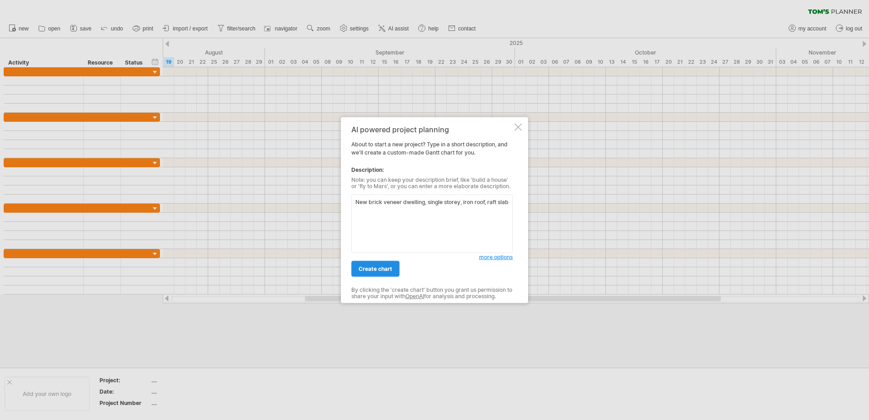  Describe the element at coordinates (375, 269) in the screenshot. I see `span: create chart` at that location.